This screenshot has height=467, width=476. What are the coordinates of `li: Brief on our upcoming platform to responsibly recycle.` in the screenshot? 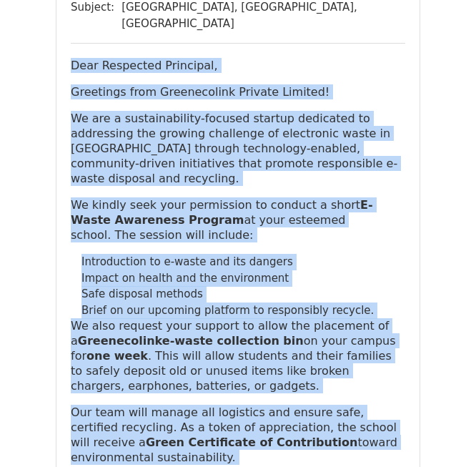 It's located at (243, 310).